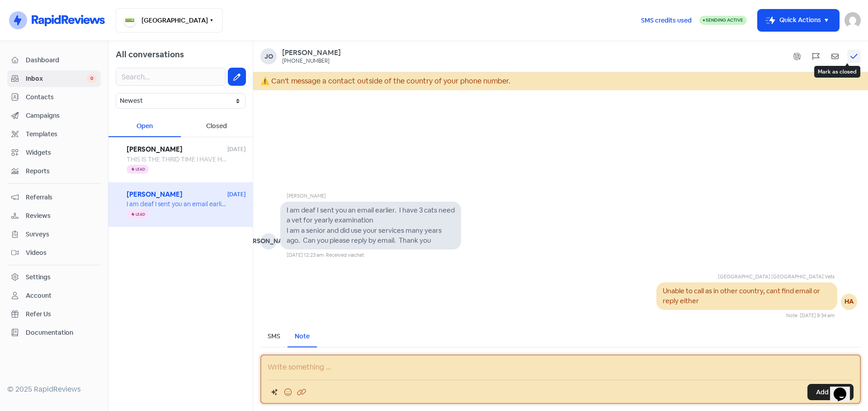 This screenshot has height=411, width=868. Describe the element at coordinates (464, 160) in the screenshot. I see `span: THIS IS THE THRID TIME I HAVE HAD TO ASK THIS PRACTICE TO REMOVE MY EMAILS FROM THE NEWSLETTERS A...` at that location.